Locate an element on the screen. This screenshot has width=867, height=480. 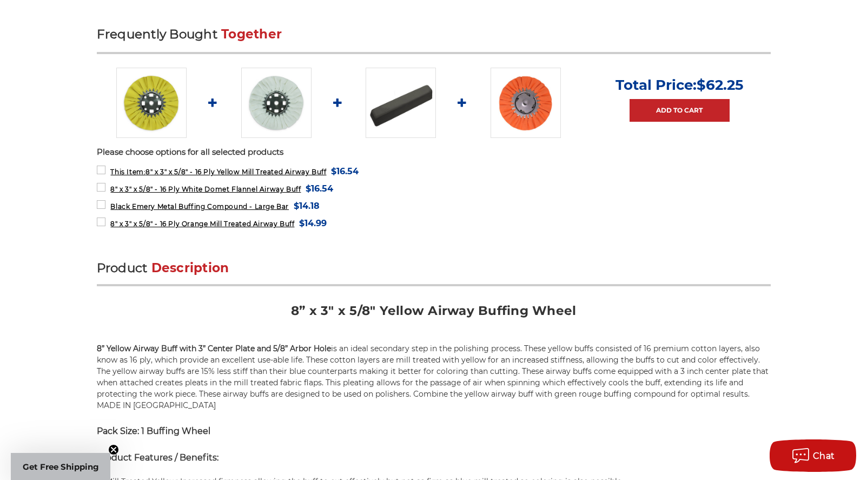
span: 8" x 3" x 5/8" - 16 Ply Yellow Mill Treated Airway Buff is located at coordinates (218, 171).